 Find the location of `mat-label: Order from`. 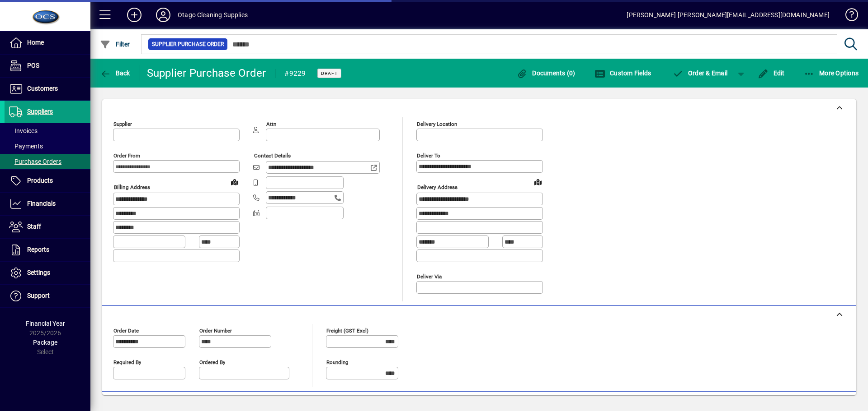

mat-label: Order from is located at coordinates (127, 156).